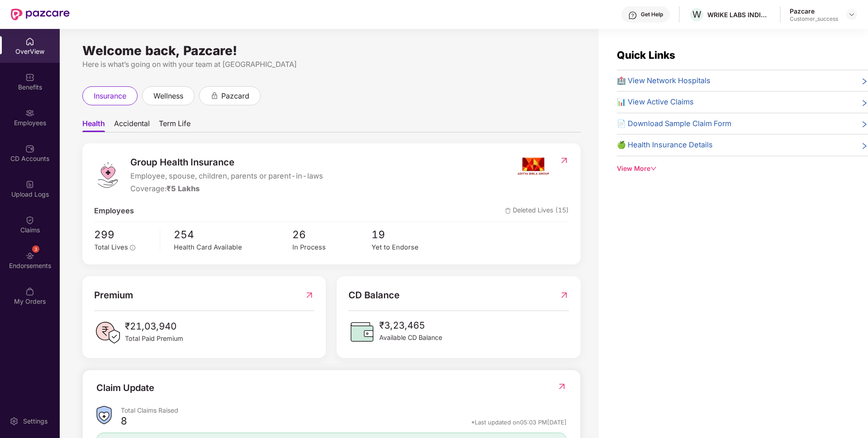  I want to click on div: Customer_success, so click(813, 19).